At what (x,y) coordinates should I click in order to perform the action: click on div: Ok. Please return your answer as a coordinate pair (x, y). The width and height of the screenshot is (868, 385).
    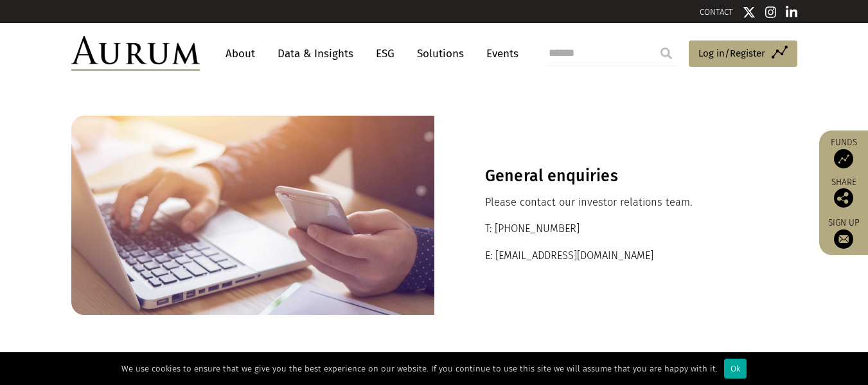
    Looking at the image, I should click on (735, 368).